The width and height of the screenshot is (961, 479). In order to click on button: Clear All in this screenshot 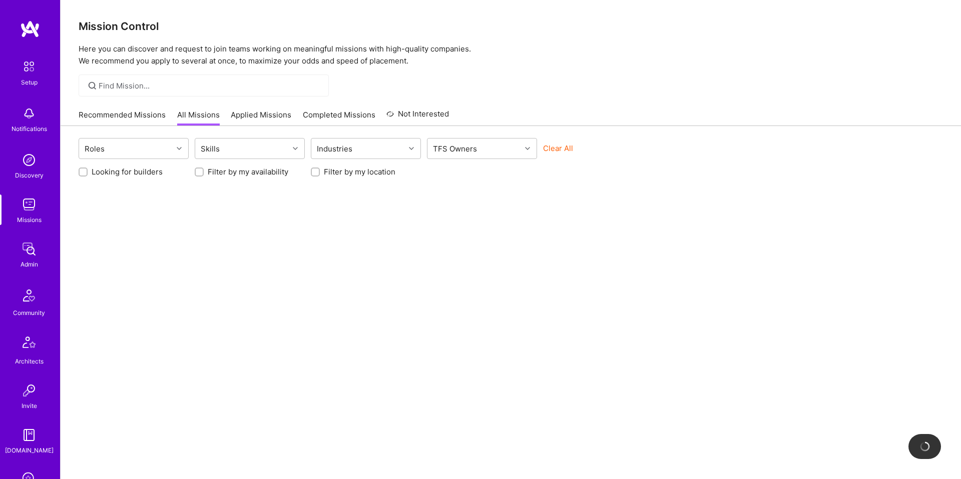, I will do `click(558, 148)`.